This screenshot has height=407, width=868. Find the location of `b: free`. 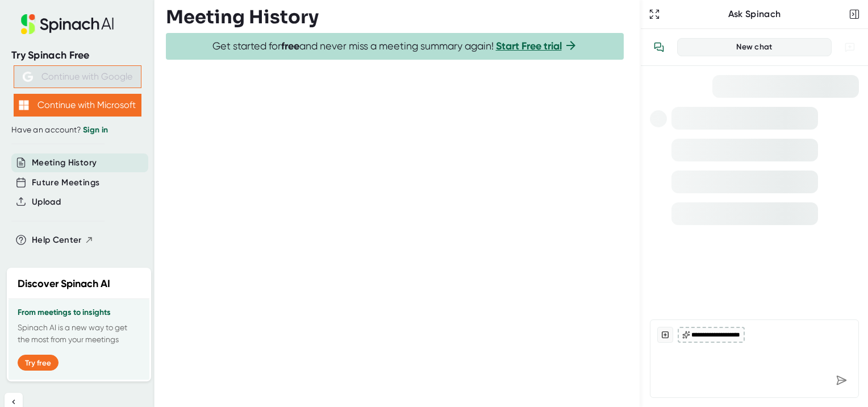

b: free is located at coordinates (291, 46).